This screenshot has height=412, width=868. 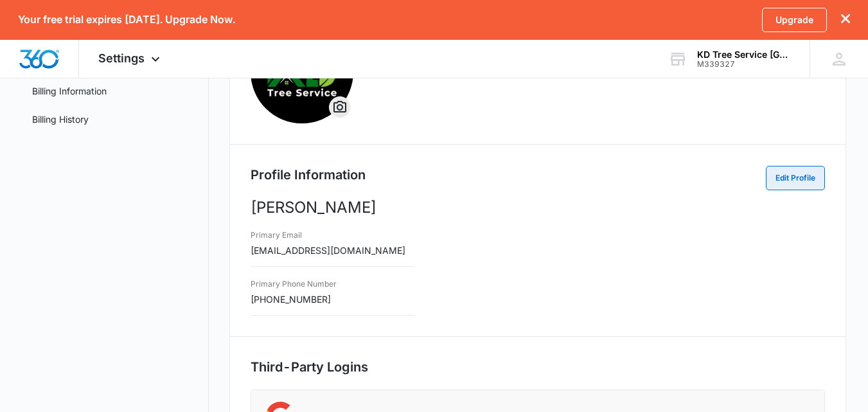 I want to click on a: Upgrade, so click(x=794, y=20).